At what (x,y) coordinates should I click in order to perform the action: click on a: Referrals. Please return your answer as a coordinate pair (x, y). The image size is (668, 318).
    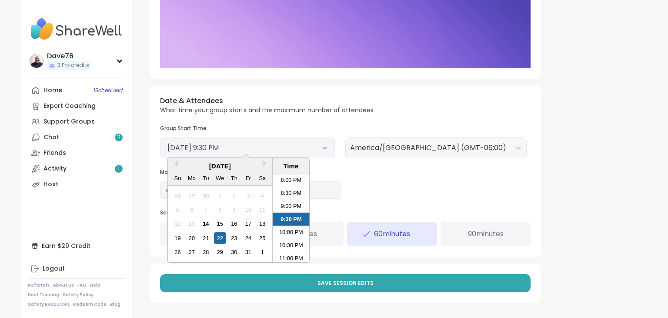
    Looking at the image, I should click on (39, 285).